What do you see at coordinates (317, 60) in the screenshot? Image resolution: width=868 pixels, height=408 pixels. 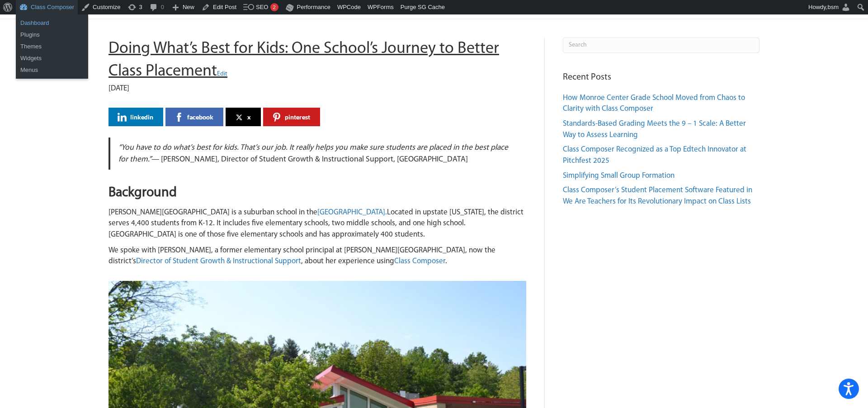 I see `h1: Doing What’s Best for Kids: One School’s Journey to Better Class Placement` at bounding box center [317, 60].